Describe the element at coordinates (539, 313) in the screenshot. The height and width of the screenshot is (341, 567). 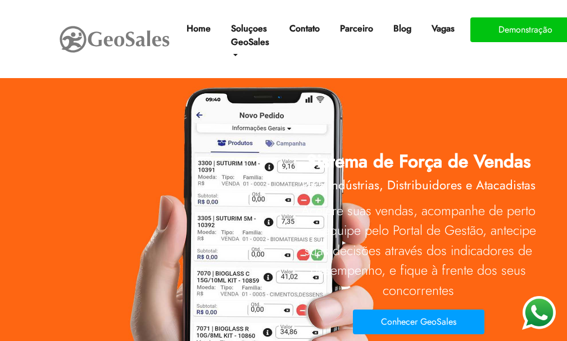
I see `img: WhatsApp` at that location.